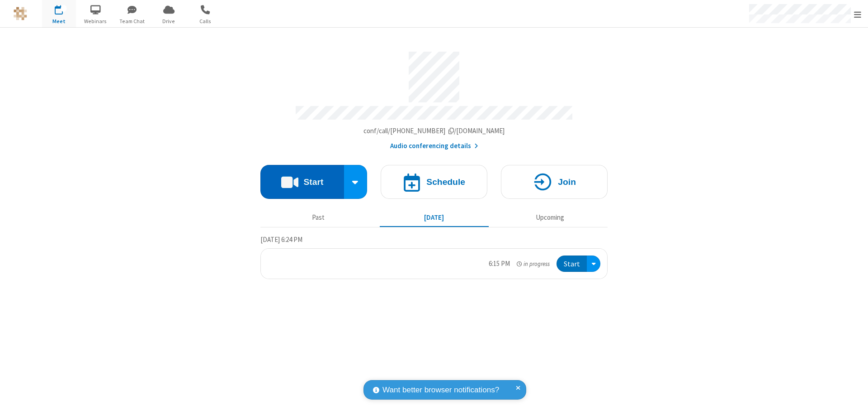 Image resolution: width=868 pixels, height=415 pixels. What do you see at coordinates (434, 98) in the screenshot?
I see `section: Account details` at bounding box center [434, 98].